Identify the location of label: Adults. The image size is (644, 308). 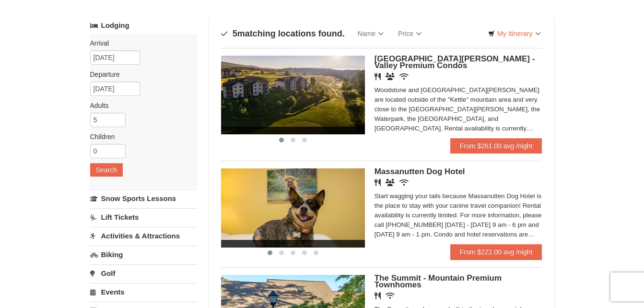
(140, 106).